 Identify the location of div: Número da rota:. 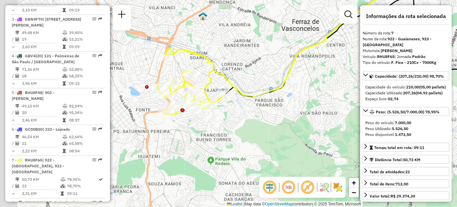
(406, 33).